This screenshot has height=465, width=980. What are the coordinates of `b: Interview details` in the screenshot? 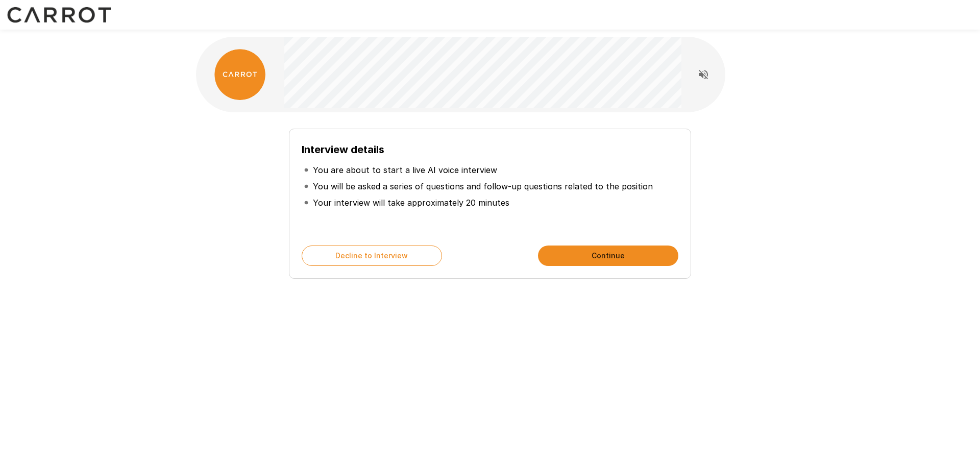 It's located at (343, 149).